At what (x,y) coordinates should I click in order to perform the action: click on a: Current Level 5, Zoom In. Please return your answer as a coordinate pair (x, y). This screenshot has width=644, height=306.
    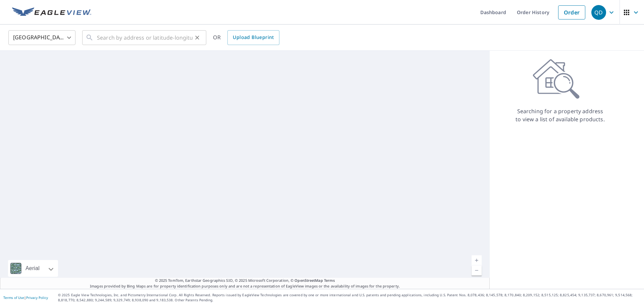
    Looking at the image, I should click on (477, 260).